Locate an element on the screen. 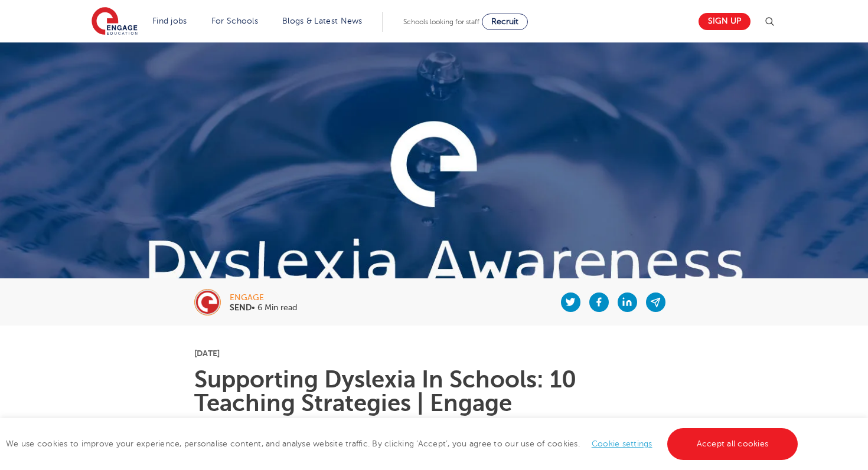 Image resolution: width=868 pixels, height=470 pixels. img: Engage Education is located at coordinates (114, 22).